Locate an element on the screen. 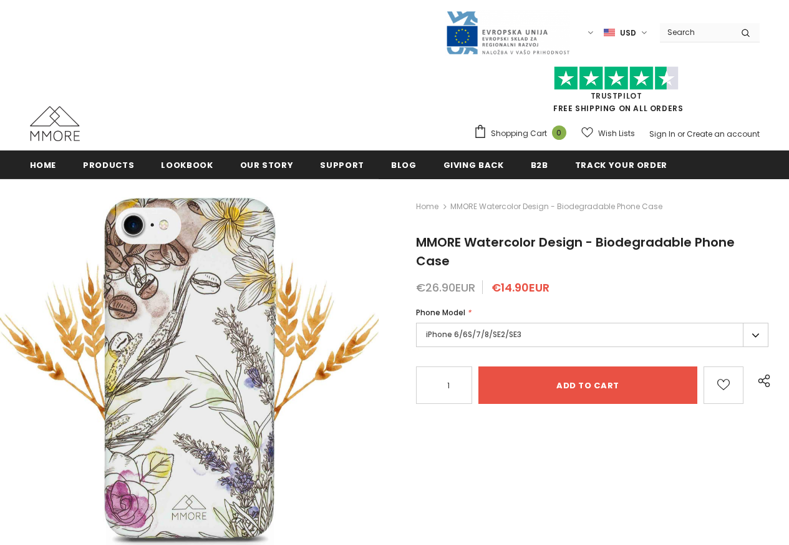  span: €26.90EUR is located at coordinates (446, 287).